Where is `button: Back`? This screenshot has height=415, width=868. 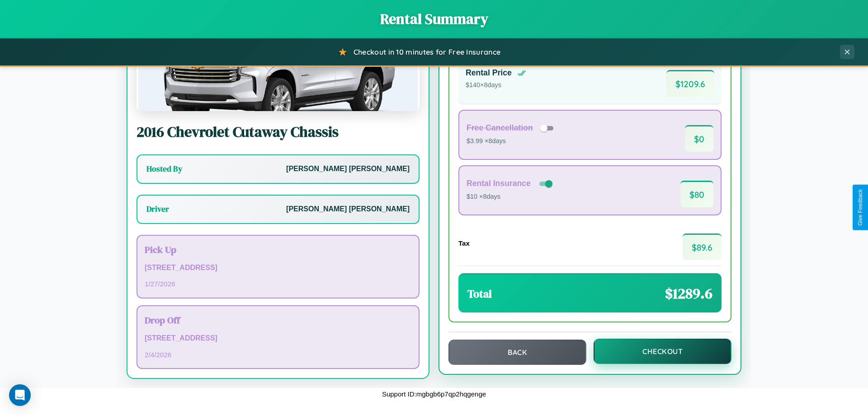 button: Back is located at coordinates (517, 352).